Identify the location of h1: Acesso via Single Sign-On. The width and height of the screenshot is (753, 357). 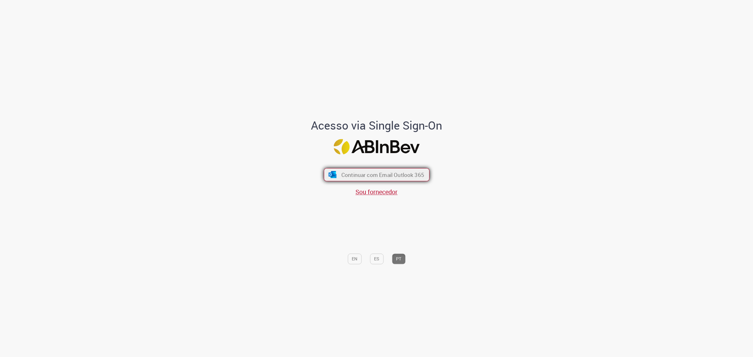
(376, 125).